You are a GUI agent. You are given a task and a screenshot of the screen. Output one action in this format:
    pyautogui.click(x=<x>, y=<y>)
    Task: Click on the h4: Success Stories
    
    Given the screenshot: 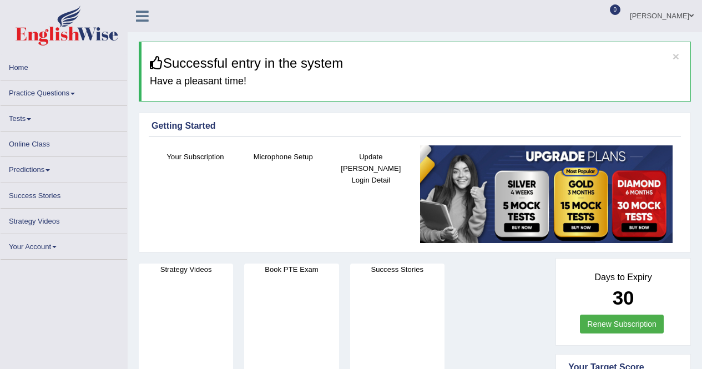 What is the action you would take?
    pyautogui.click(x=397, y=269)
    